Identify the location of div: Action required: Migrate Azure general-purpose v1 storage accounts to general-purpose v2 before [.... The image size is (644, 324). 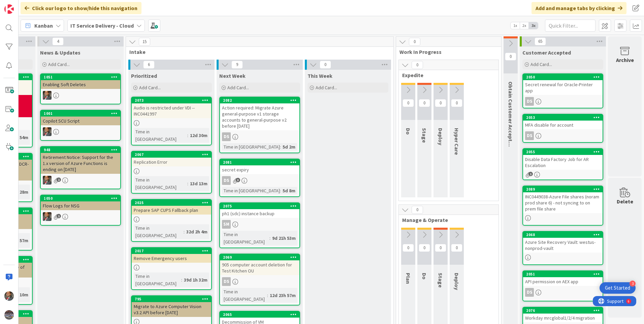
(260, 117).